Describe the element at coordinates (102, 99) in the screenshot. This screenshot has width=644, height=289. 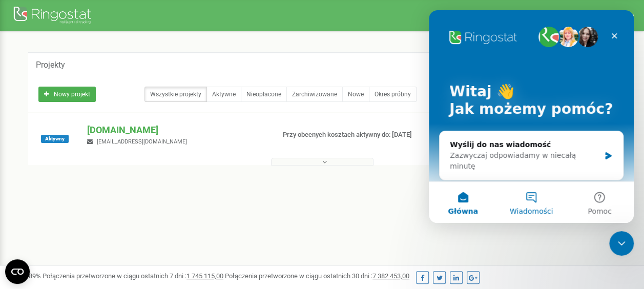
I see `p: Jak możemy pomóc?` at that location.